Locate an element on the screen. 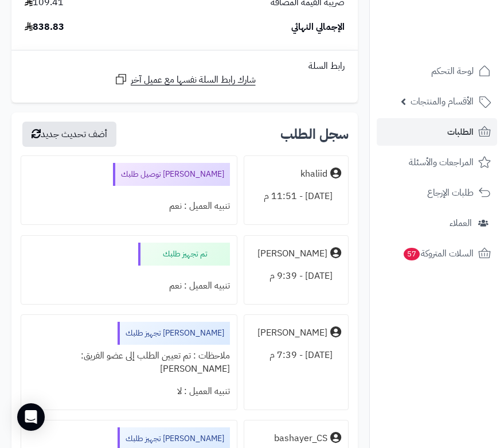 This screenshot has width=504, height=448. span: الإجمالي النهائي is located at coordinates (318, 27).